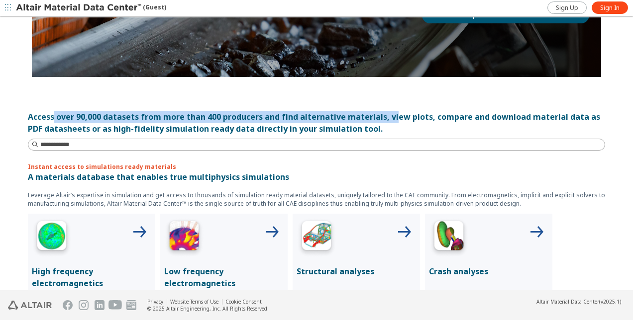 The image size is (633, 320). I want to click on div: © 2025 Altair Engineering, Inc. All Rights Reserved., so click(208, 309).